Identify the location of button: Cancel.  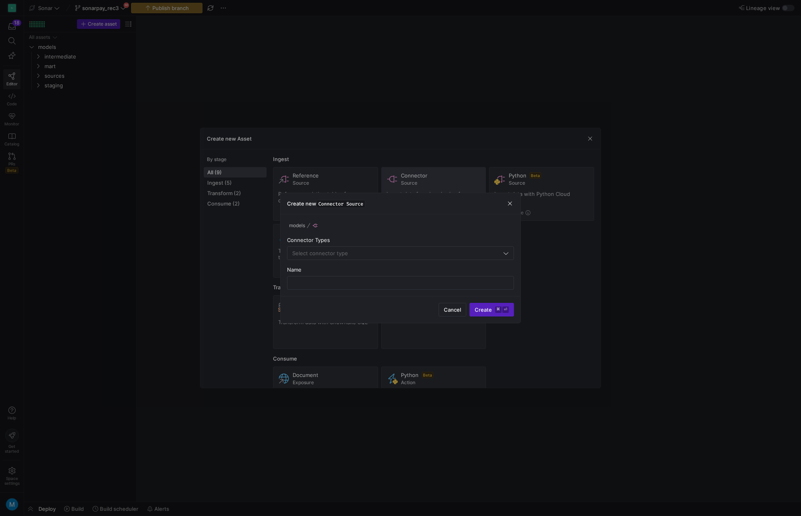
(452, 310).